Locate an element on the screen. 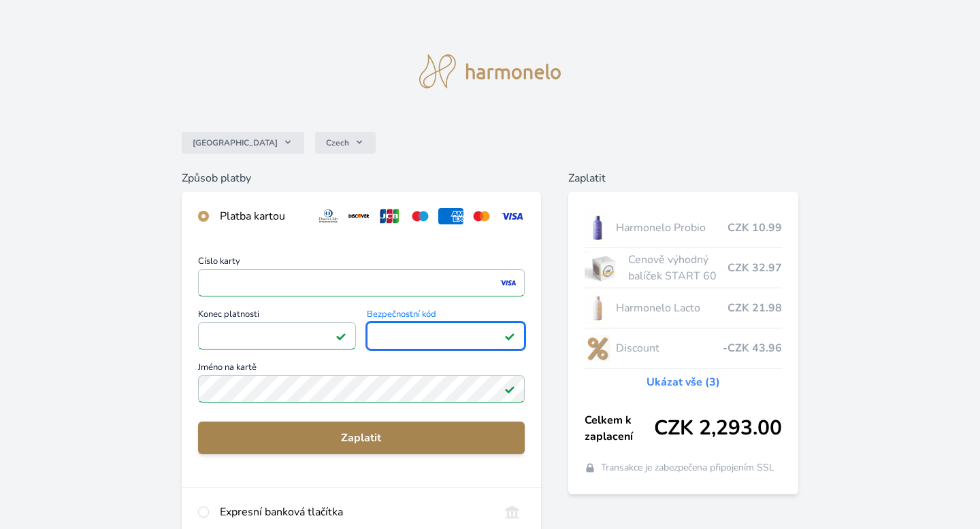 The image size is (980, 529). span: Transakce je zabezpečena připojením SSL is located at coordinates (687, 468).